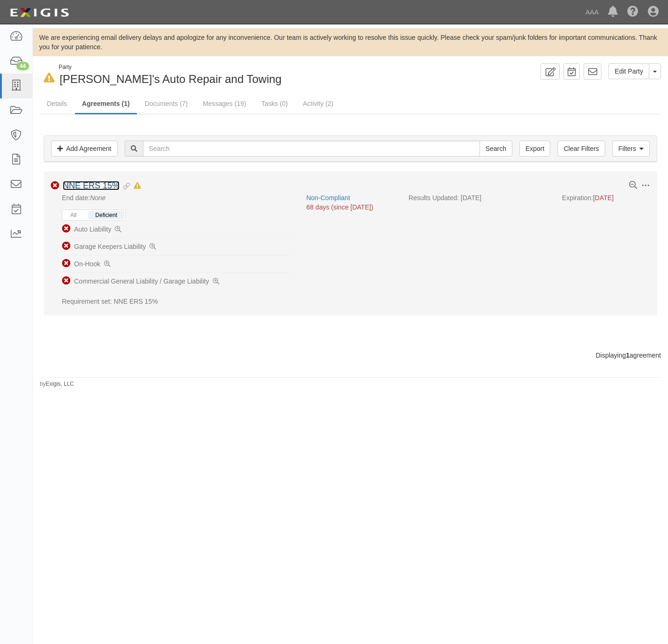  I want to click on div: Requirement set: NNE ERS 15%, so click(177, 302).